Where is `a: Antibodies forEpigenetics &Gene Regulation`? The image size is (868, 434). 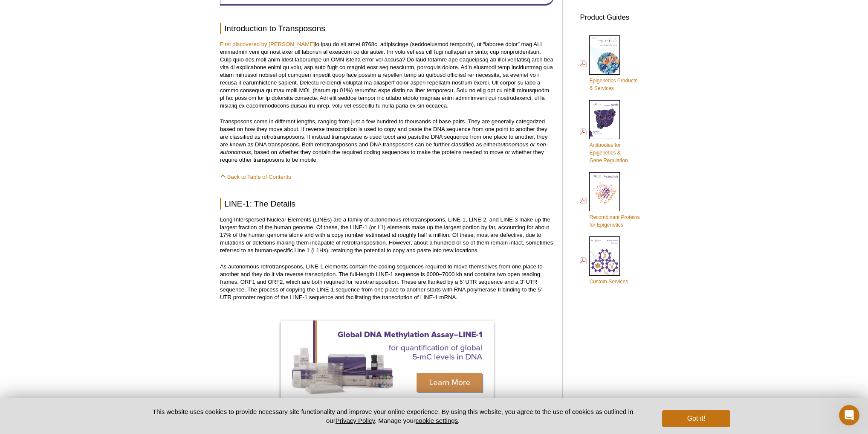
a: Antibodies forEpigenetics &Gene Regulation is located at coordinates (604, 132).